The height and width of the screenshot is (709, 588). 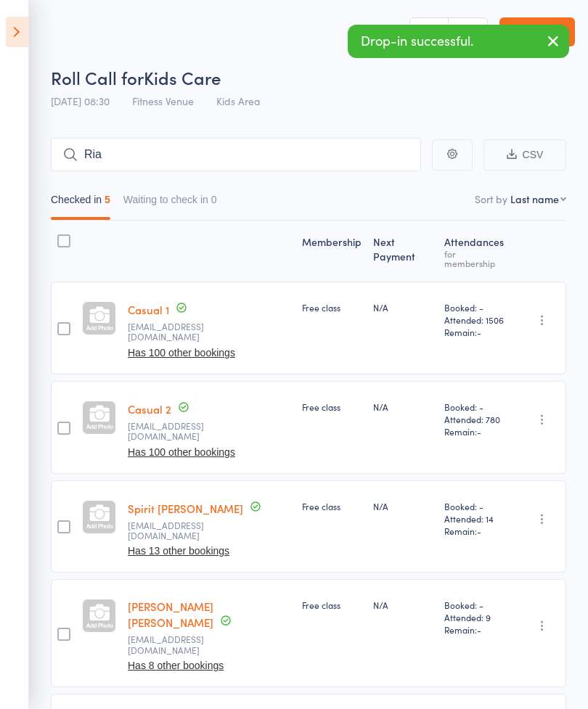 I want to click on div: Atten­dances, so click(x=475, y=251).